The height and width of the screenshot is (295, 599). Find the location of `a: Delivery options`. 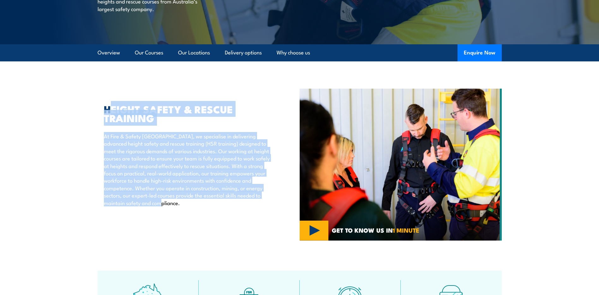

a: Delivery options is located at coordinates (243, 52).